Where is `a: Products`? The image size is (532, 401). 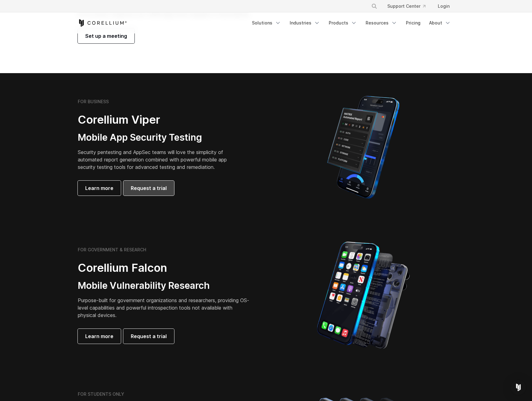
a: Products is located at coordinates (343, 23).